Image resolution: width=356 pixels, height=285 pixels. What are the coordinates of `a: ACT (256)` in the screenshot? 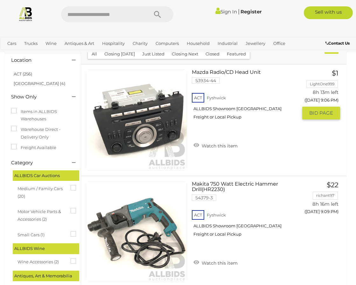 It's located at (23, 74).